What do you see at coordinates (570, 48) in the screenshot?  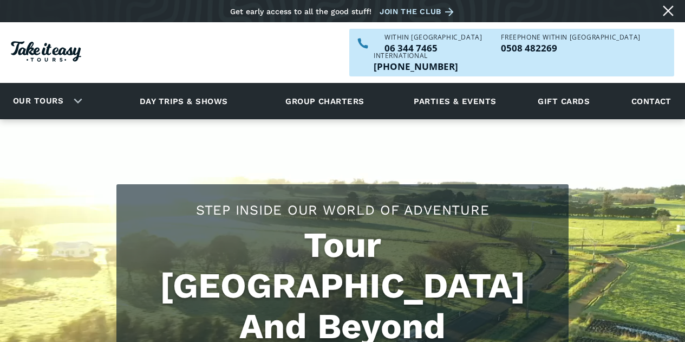 I see `p: 0508 482269` at bounding box center [570, 48].